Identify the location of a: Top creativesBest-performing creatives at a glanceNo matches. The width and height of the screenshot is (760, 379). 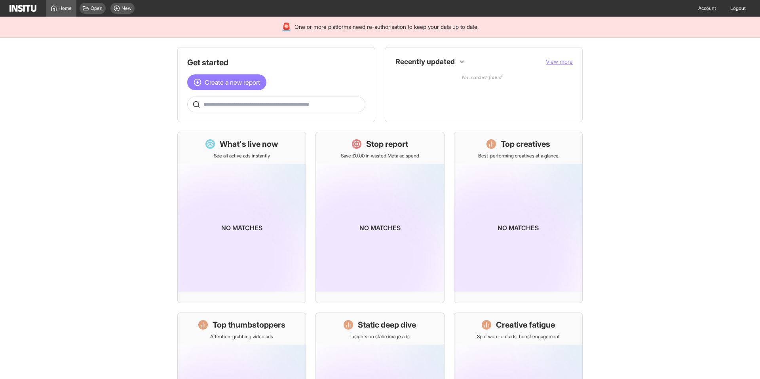
(518, 217).